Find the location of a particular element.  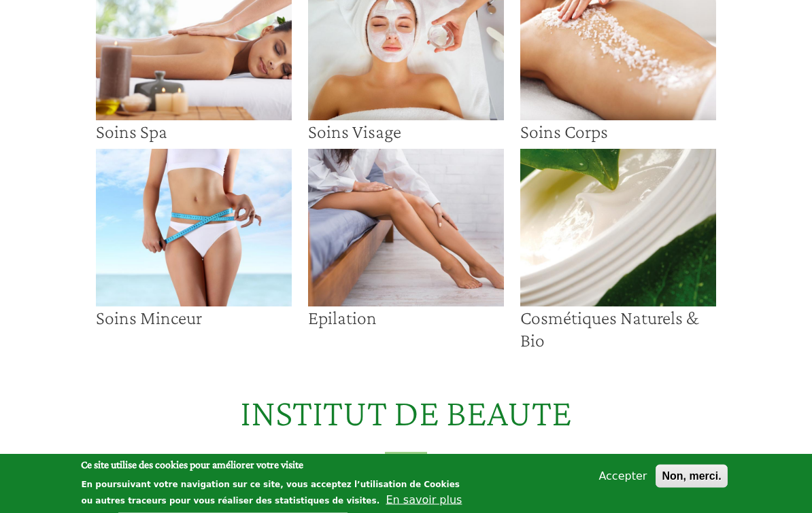

h2: INSTITUT DE BEAUTE is located at coordinates (406, 423).